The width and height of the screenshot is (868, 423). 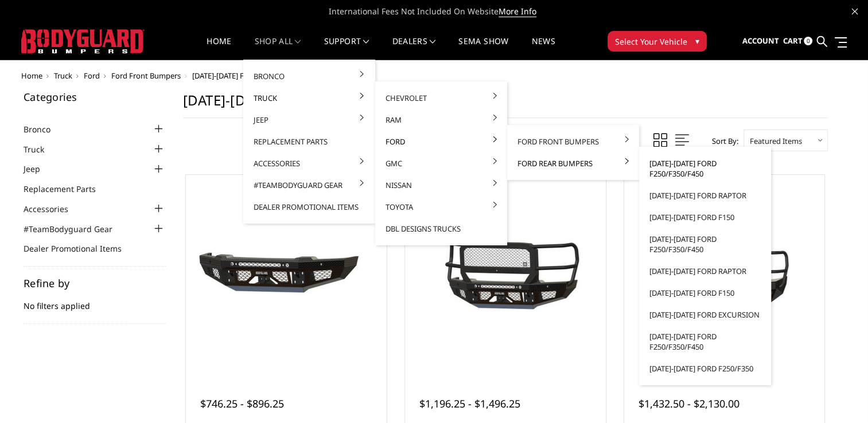 I want to click on a: 2023-2025 Ford F250-350 - FT Series - Base Front Bumper, so click(x=286, y=275).